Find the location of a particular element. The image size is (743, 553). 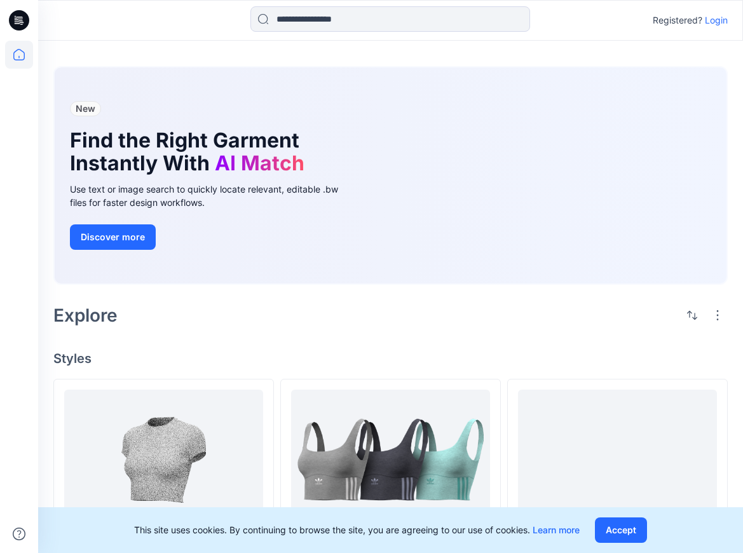

a: test yael is located at coordinates (390, 460).